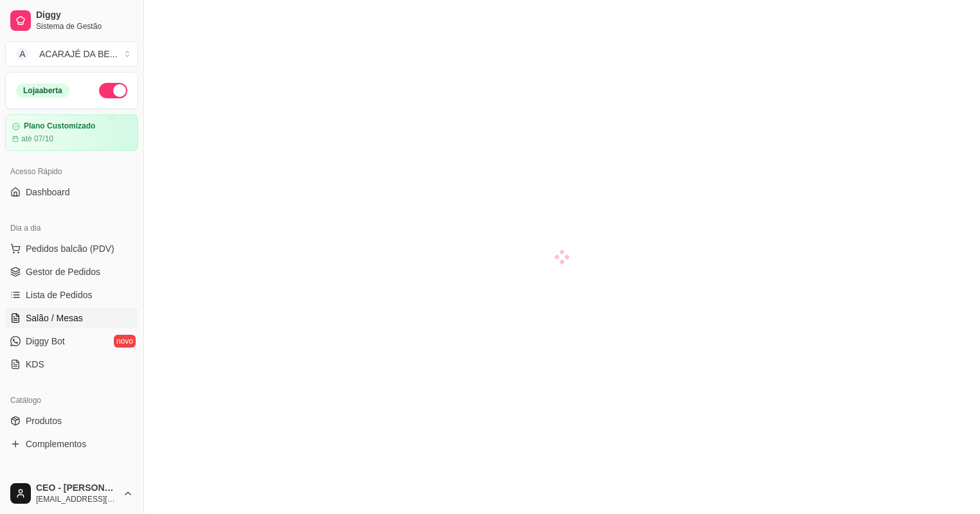 The height and width of the screenshot is (514, 980). What do you see at coordinates (43, 90) in the screenshot?
I see `div: Loja aberta` at bounding box center [43, 90].